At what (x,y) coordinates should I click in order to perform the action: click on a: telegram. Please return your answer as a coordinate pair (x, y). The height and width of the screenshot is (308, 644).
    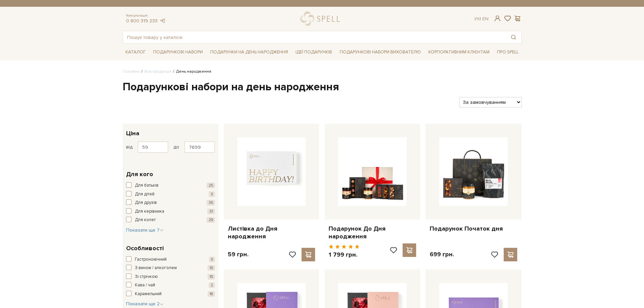
    Looking at the image, I should click on (163, 21).